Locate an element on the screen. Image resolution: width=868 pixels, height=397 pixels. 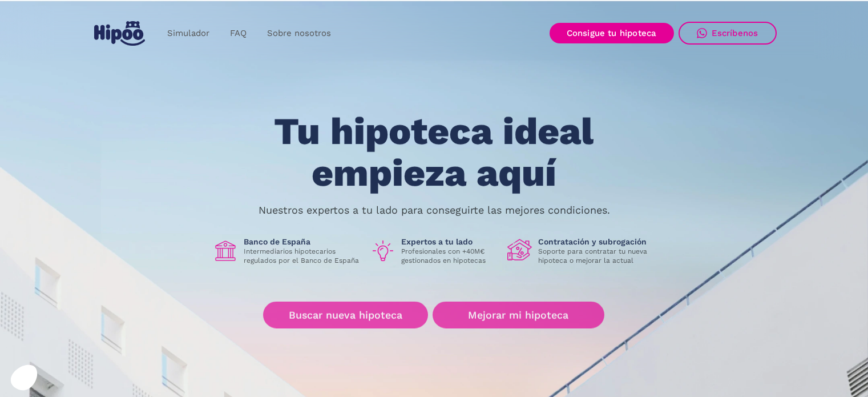
p: Intermediarios hipotecarios regulados por el Banco de España is located at coordinates (303, 256).